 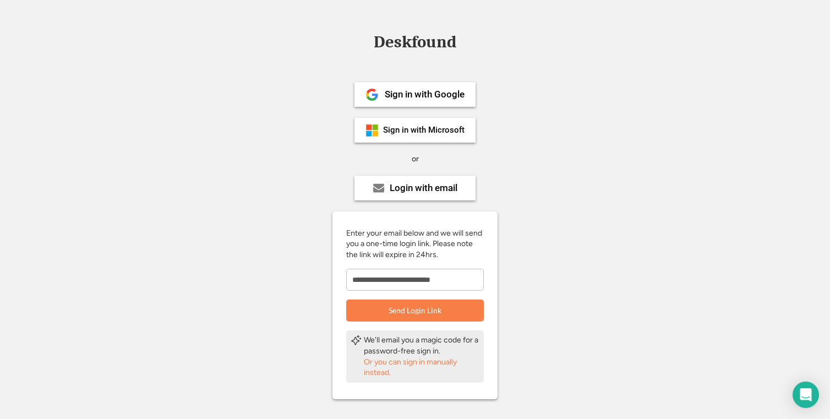 What do you see at coordinates (372, 95) in the screenshot?
I see `img: 1024px-Google__G__Logo.svg.png` at bounding box center [372, 95].